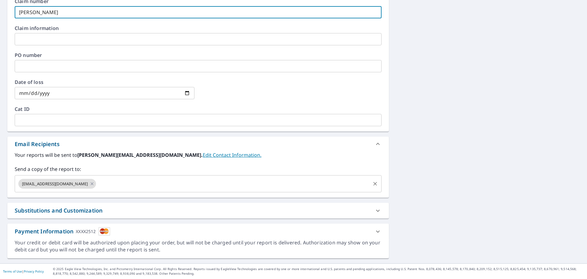  I want to click on label: Claim information, so click(198, 28).